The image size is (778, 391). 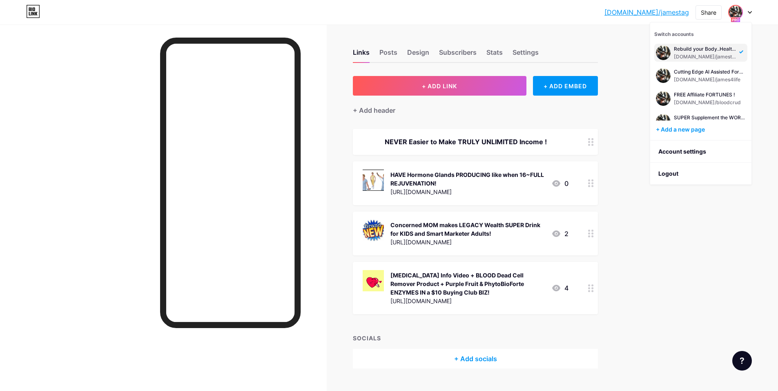 What do you see at coordinates (374, 110) in the screenshot?
I see `div: + Add header` at bounding box center [374, 110].